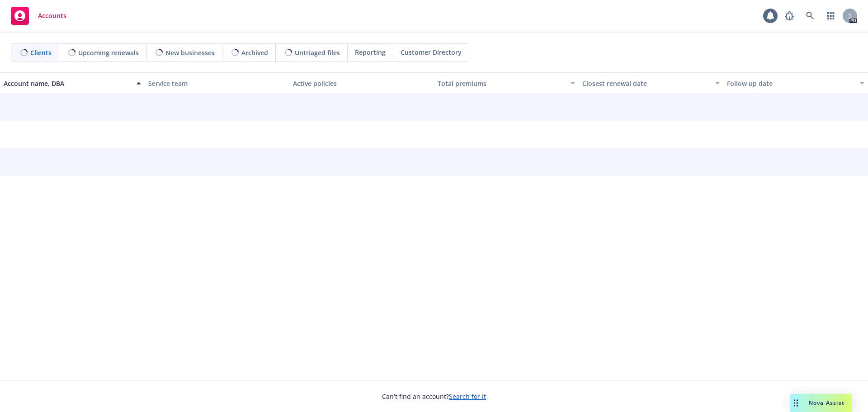  Describe the element at coordinates (434, 396) in the screenshot. I see `span: Can't find an account?` at that location.